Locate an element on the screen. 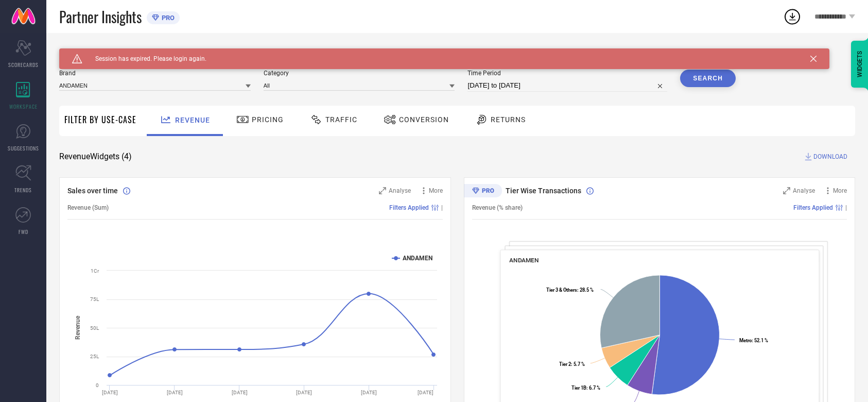 The width and height of the screenshot is (868, 402). text: : 52.1 % is located at coordinates (753, 341).